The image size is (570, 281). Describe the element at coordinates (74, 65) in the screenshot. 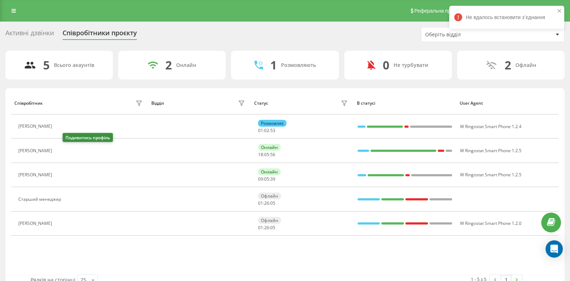

I see `div: Всього акаунтів` at that location.